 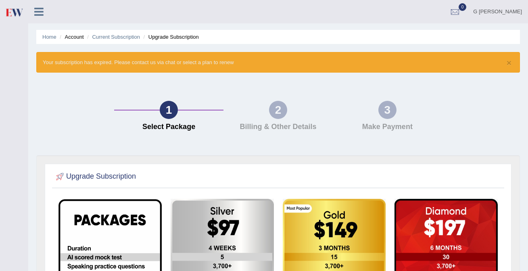 What do you see at coordinates (116, 37) in the screenshot?
I see `a: Current Subscription` at bounding box center [116, 37].